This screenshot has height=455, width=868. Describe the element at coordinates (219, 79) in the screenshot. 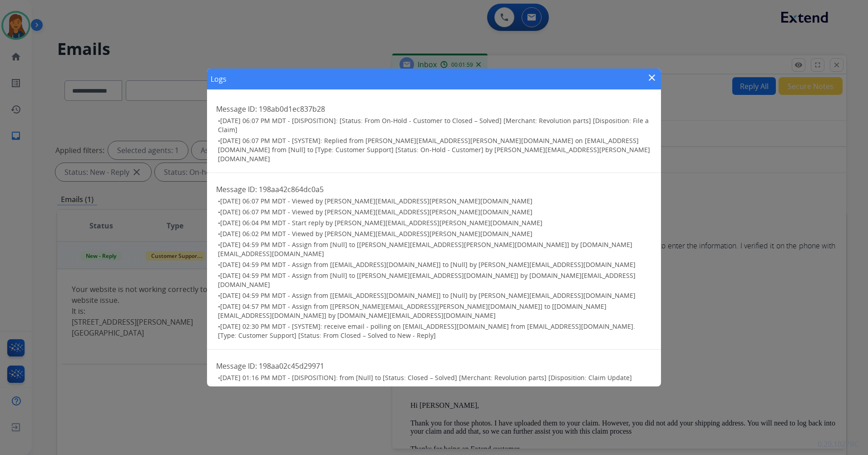

I see `h1: Logs` at that location.